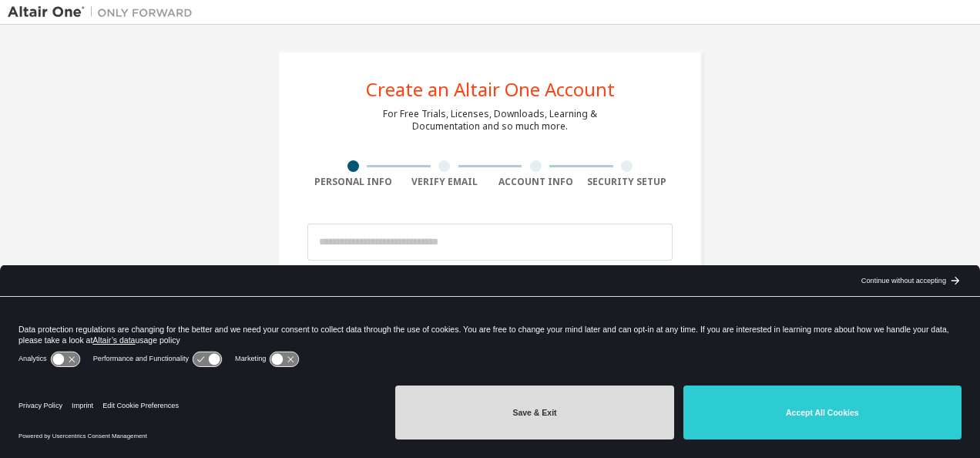  Describe the element at coordinates (627, 182) in the screenshot. I see `div: Security Setup` at that location.